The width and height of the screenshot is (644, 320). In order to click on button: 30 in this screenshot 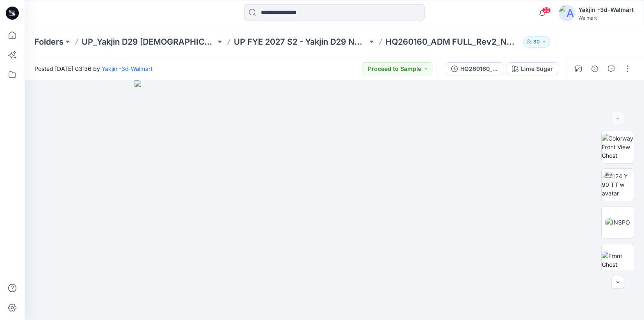, I will do `click(536, 42)`.